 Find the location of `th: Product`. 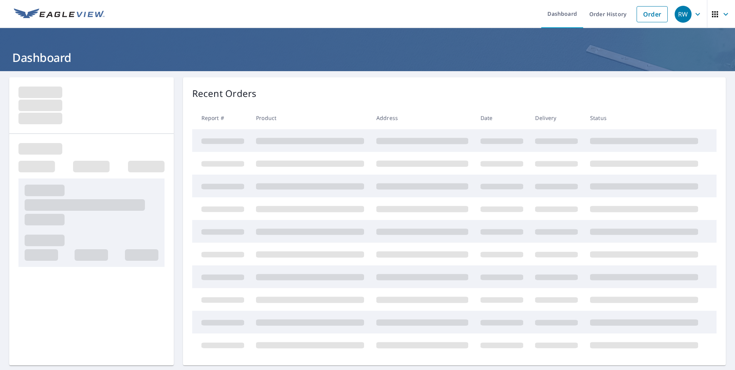

th: Product is located at coordinates (310, 118).